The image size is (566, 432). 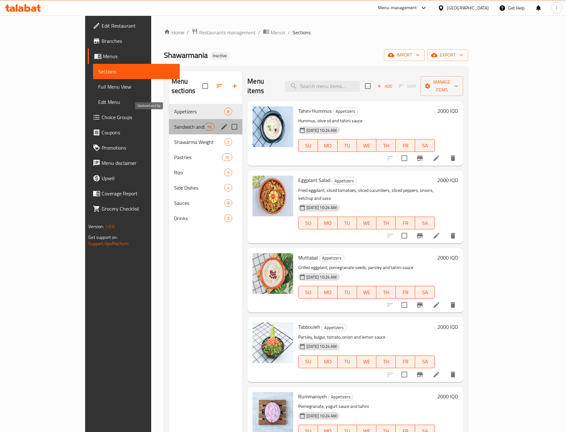 What do you see at coordinates (425, 145) in the screenshot?
I see `button: SA` at bounding box center [425, 145].